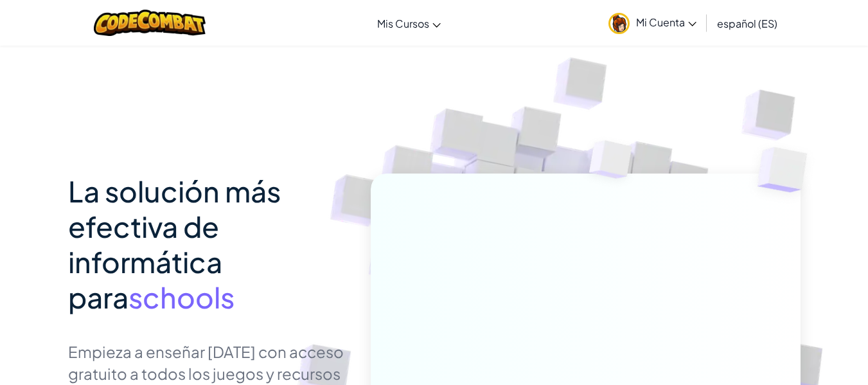 This screenshot has height=385, width=868. What do you see at coordinates (747, 23) in the screenshot?
I see `a: español (ES)` at bounding box center [747, 23].